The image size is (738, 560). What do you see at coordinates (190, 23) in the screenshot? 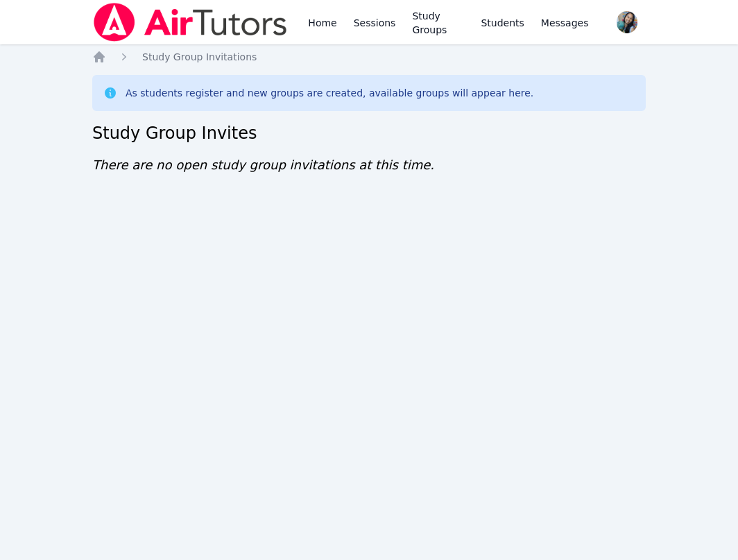
I see `img: Air Tutors` at bounding box center [190, 23].